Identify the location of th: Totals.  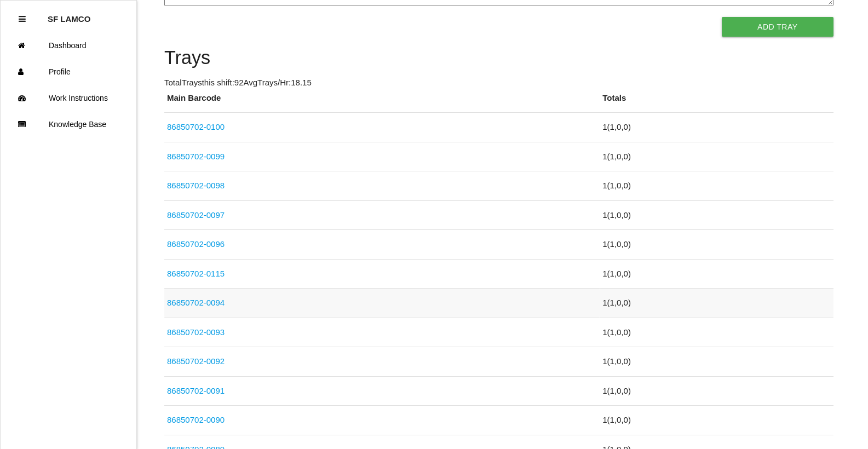
(716, 102).